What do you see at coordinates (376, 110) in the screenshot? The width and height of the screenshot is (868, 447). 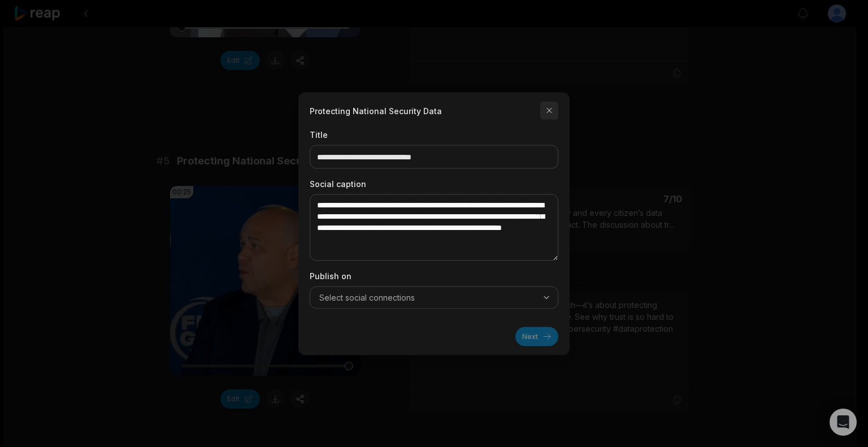 I see `h2: Protecting National Security Data` at bounding box center [376, 110].